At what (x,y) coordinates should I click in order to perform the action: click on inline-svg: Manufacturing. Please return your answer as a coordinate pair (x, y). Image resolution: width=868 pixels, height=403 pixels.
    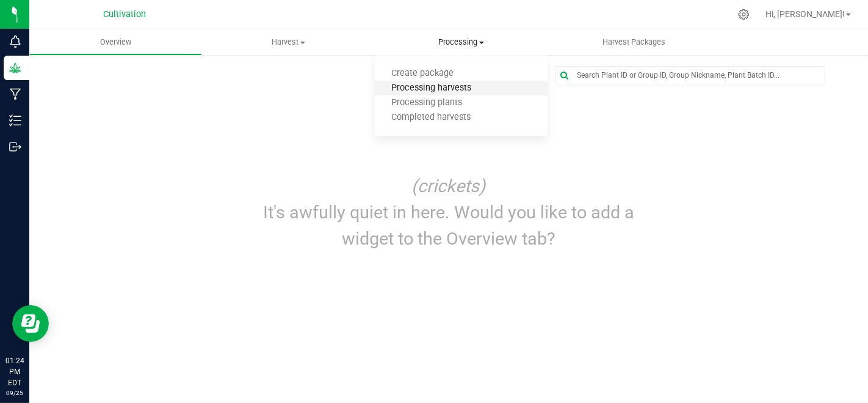
    Looking at the image, I should click on (16, 94).